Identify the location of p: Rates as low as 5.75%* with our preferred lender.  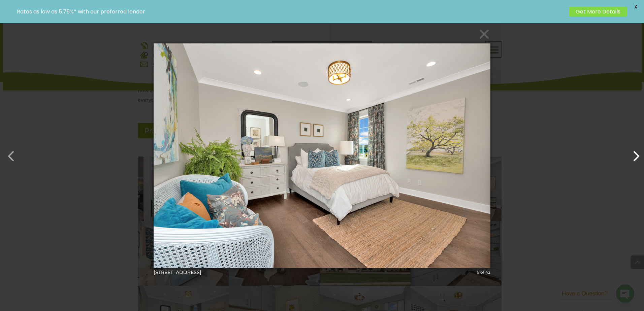
(291, 11).